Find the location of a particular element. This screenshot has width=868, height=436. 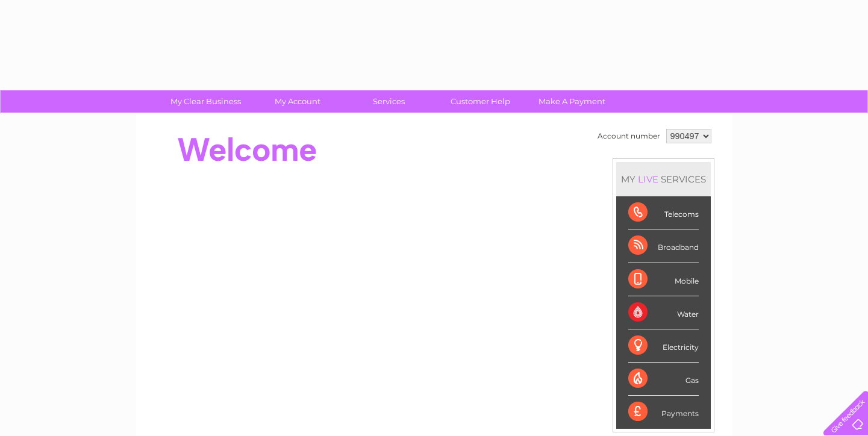

a: My Clear Business is located at coordinates (206, 101).